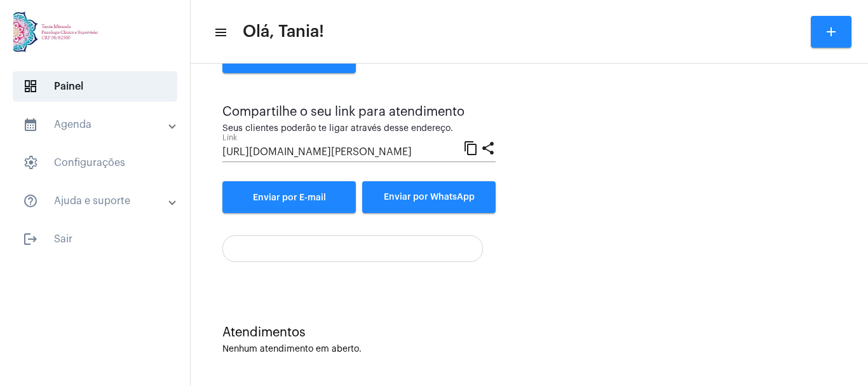 This screenshot has width=868, height=386. What do you see at coordinates (95, 239) in the screenshot?
I see `span: Sair` at bounding box center [95, 239].